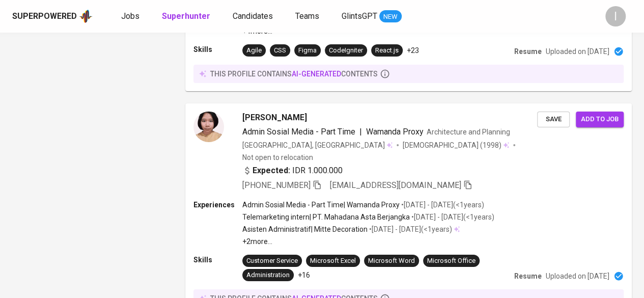  I want to click on a: Superhunter, so click(187, 16).